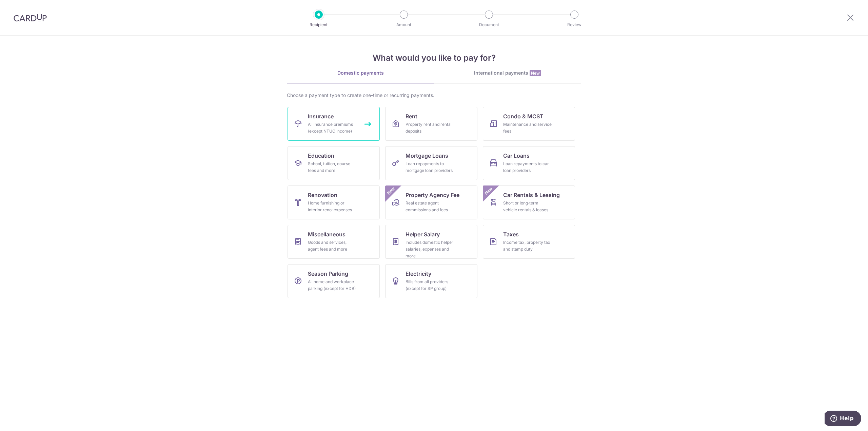 Image resolution: width=868 pixels, height=431 pixels. What do you see at coordinates (431, 124) in the screenshot?
I see `a: RentProperty rent and rental deposits` at bounding box center [431, 124].